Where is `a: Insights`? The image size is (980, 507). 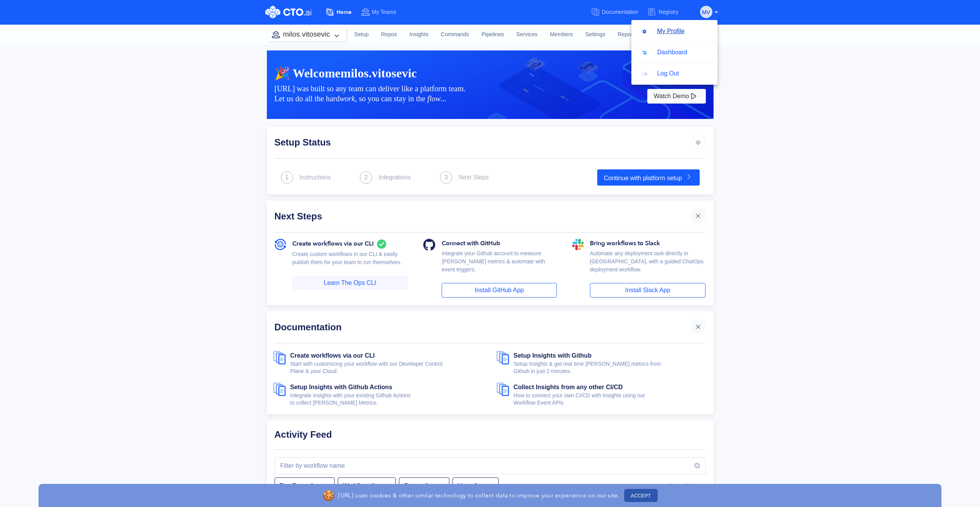
a: Insights is located at coordinates (419, 34).